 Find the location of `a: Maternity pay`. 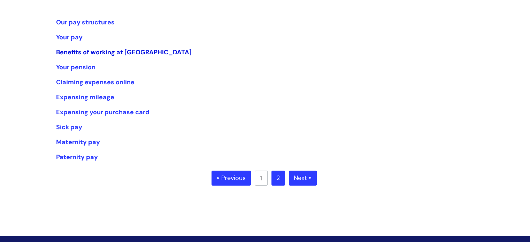

a: Maternity pay is located at coordinates (78, 142).